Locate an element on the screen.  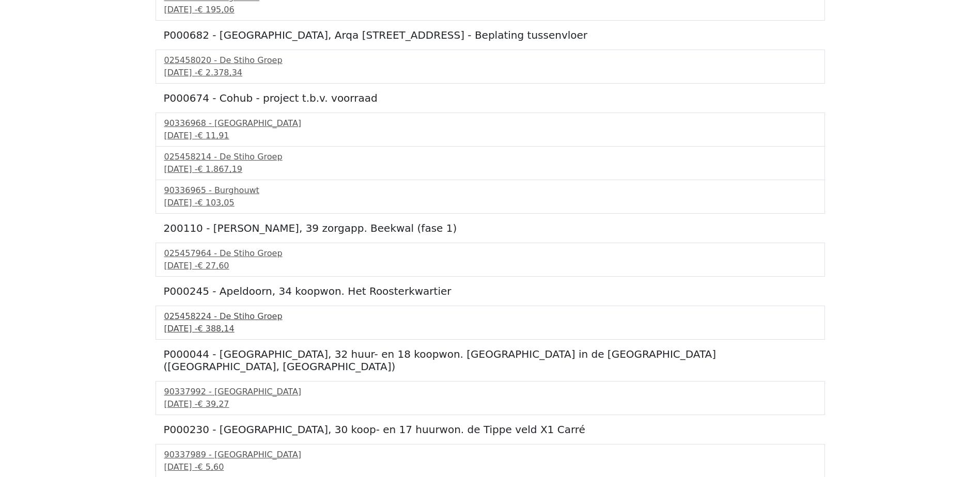
span: € 39,27 is located at coordinates (213, 403).